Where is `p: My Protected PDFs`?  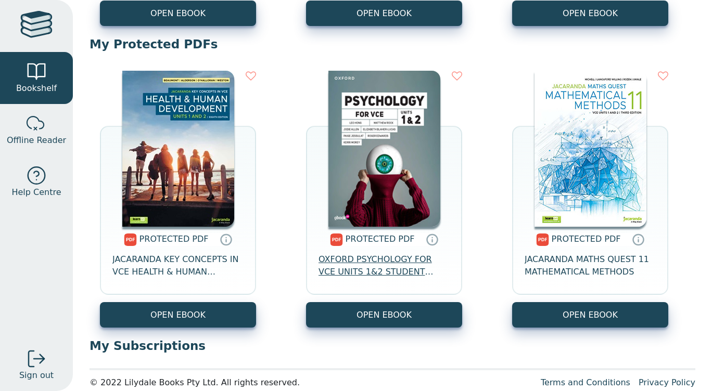
p: My Protected PDFs is located at coordinates (393, 44).